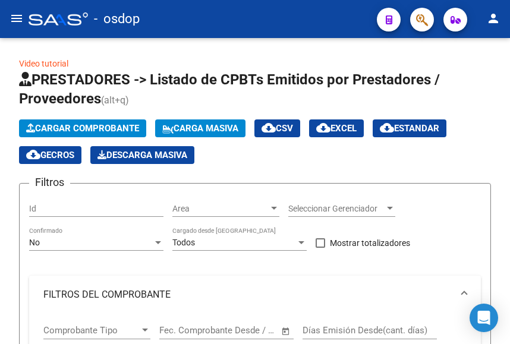  Describe the element at coordinates (142, 155) in the screenshot. I see `button: Descarga Masiva` at that location.